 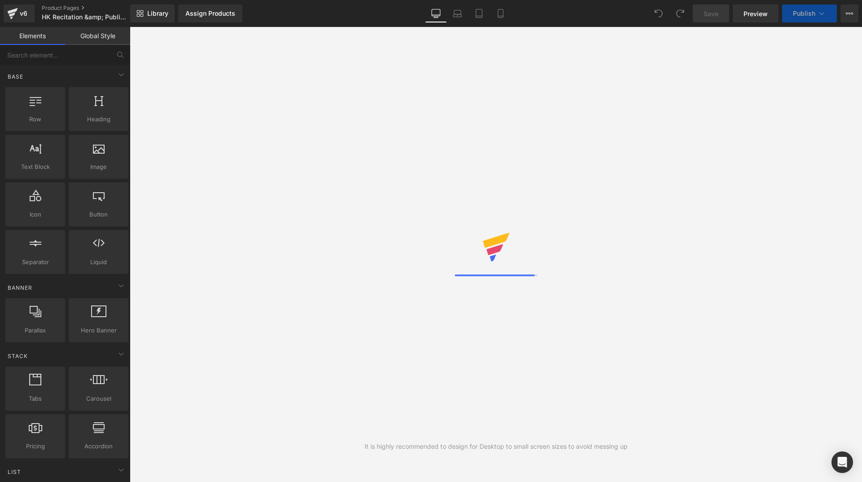 What do you see at coordinates (756, 13) in the screenshot?
I see `span: Preview` at bounding box center [756, 13].